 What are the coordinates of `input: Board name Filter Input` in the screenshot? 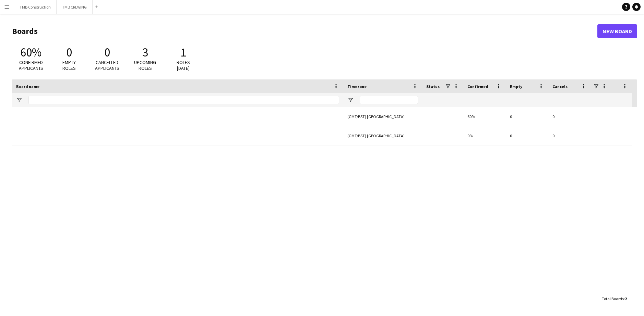 It's located at (184, 100).